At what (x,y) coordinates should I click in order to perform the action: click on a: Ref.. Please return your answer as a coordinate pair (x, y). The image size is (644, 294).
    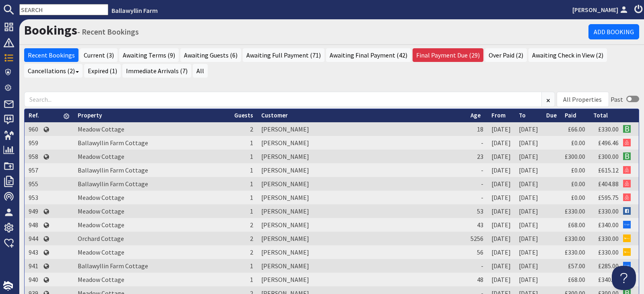
    Looking at the image, I should click on (34, 115).